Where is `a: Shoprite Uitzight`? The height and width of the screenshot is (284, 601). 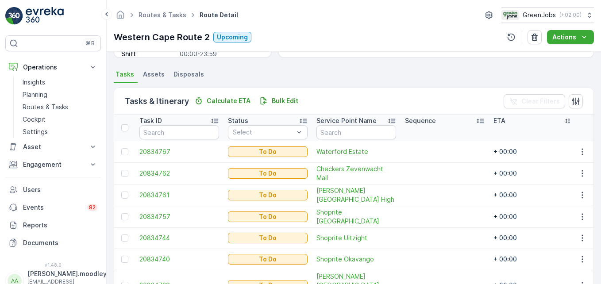 a: Shoprite Uitzight is located at coordinates (356, 238).